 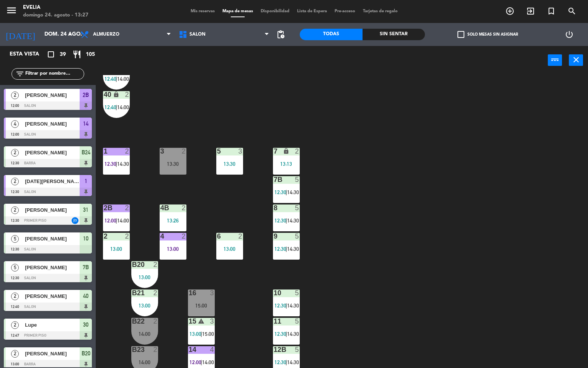 I want to click on div: B21, so click(x=132, y=293).